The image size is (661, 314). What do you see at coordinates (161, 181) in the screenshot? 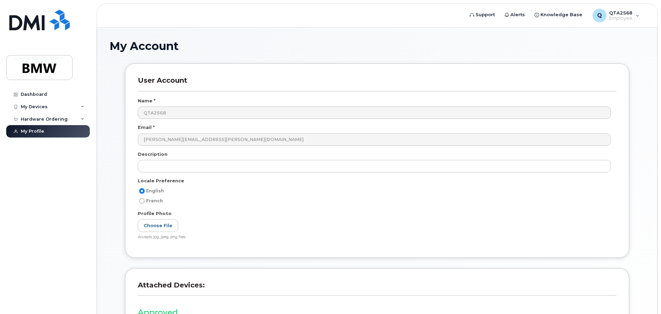
I see `label: Locale Preference` at bounding box center [161, 181].